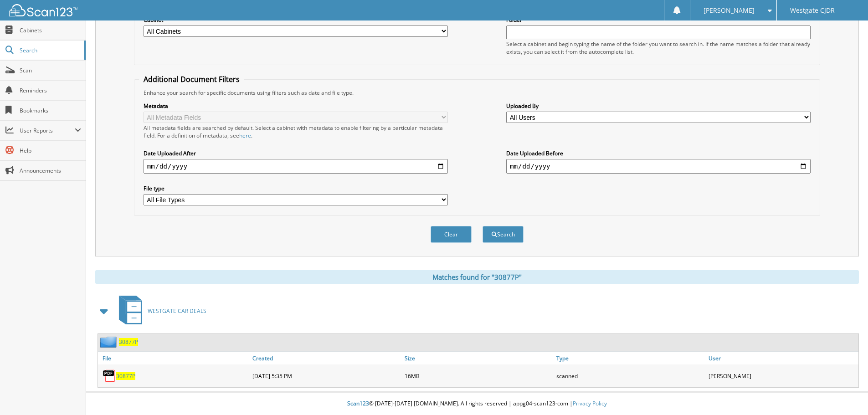  What do you see at coordinates (50, 30) in the screenshot?
I see `span: Cabinets` at bounding box center [50, 30].